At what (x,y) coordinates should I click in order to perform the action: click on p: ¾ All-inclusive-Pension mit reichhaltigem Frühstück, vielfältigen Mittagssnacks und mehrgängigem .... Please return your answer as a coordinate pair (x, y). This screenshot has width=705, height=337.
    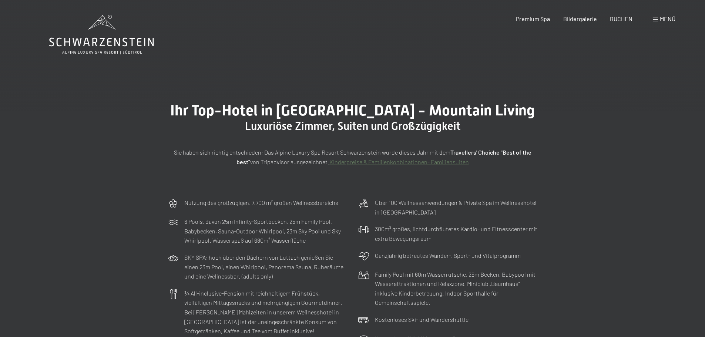
    Looking at the image, I should click on (266, 312).